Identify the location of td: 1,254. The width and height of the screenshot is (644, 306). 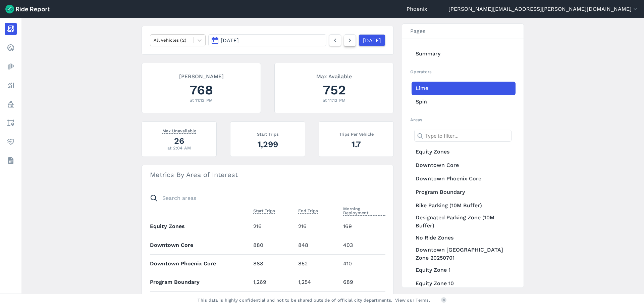
(318, 282).